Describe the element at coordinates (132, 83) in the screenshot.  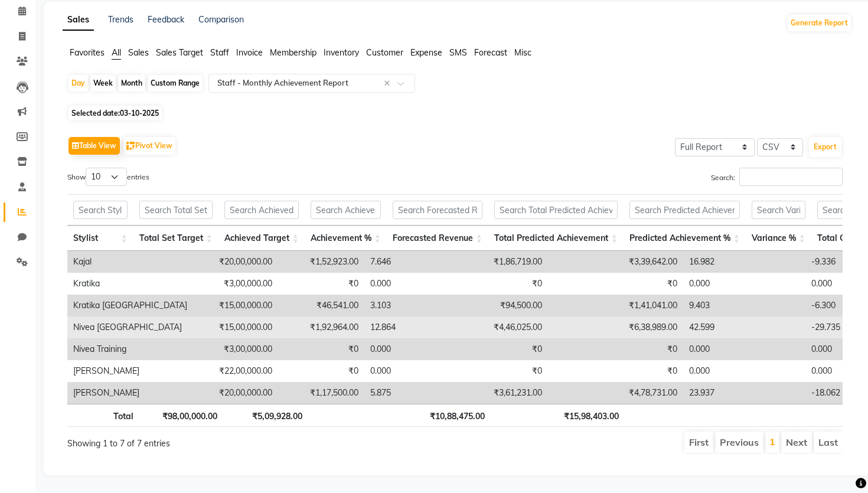
I see `div: Month` at that location.